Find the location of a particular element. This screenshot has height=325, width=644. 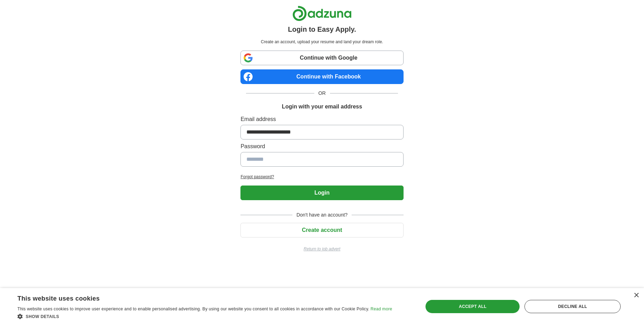

p: Return to job advert is located at coordinates (321, 249).